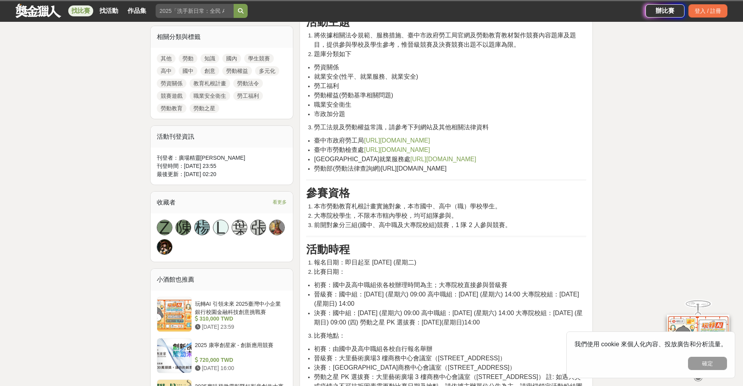 Image resolution: width=743 pixels, height=386 pixels. Describe the element at coordinates (202, 228) in the screenshot. I see `a: 楊` at that location.